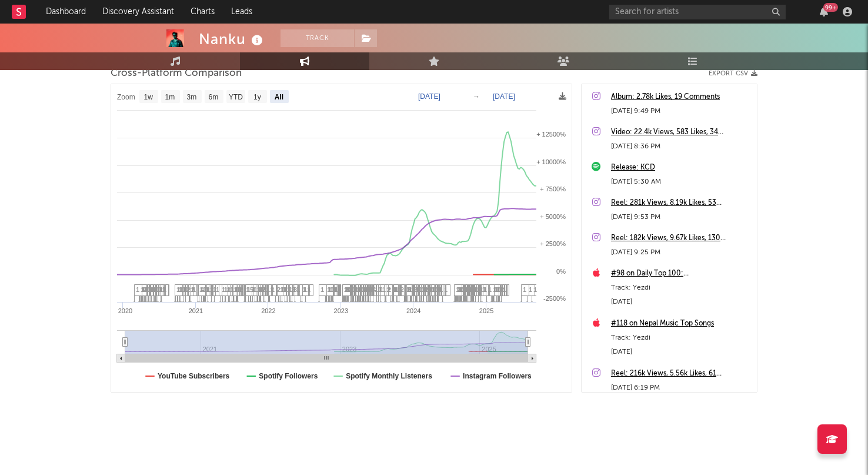 The width and height of the screenshot is (868, 475). I want to click on text: Spotify Monthly Listeners, so click(389, 377).